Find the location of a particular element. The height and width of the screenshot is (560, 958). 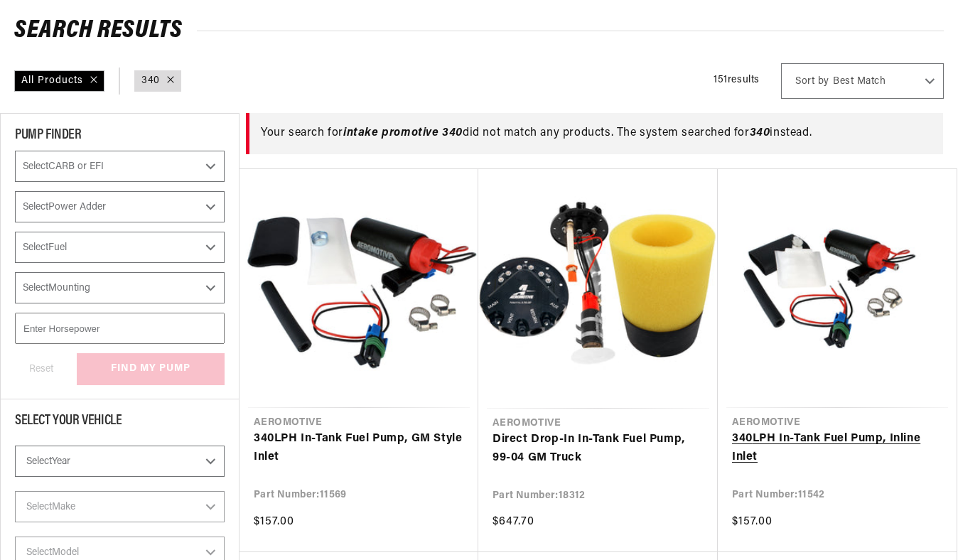

span: 340 is located at coordinates (760, 133).